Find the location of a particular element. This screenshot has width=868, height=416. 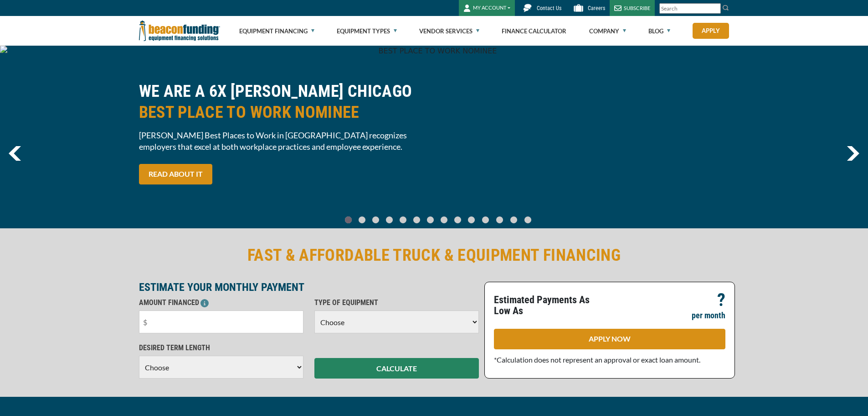

a: Go To Slide 12 is located at coordinates (513, 219).